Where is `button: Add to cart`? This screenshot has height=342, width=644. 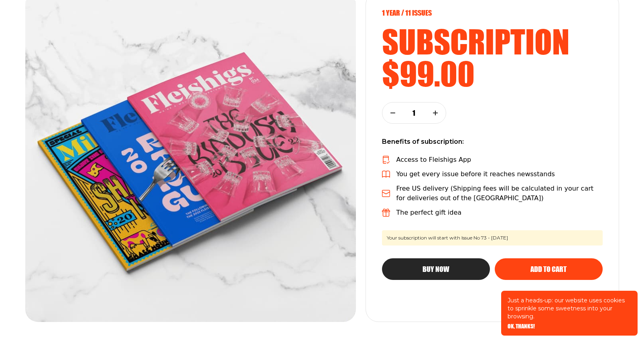 button: Add to cart is located at coordinates (549, 269).